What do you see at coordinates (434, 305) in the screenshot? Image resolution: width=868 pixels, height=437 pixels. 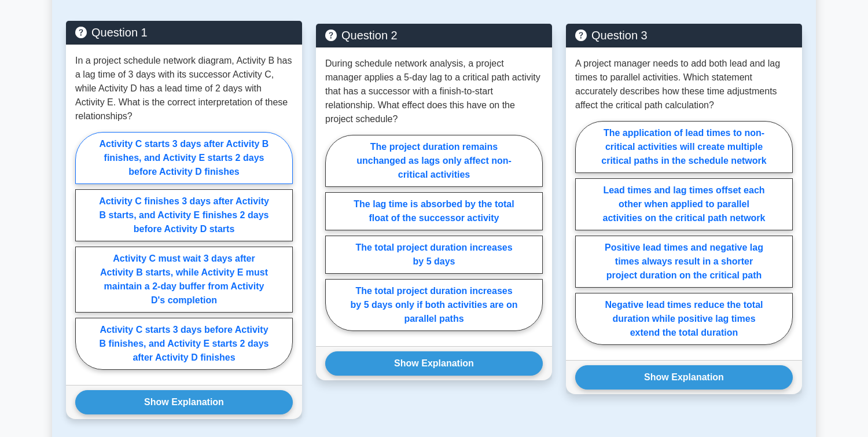 I see `label: The total project duration increases by 5 days only if both activities are on parallel paths` at bounding box center [434, 305].